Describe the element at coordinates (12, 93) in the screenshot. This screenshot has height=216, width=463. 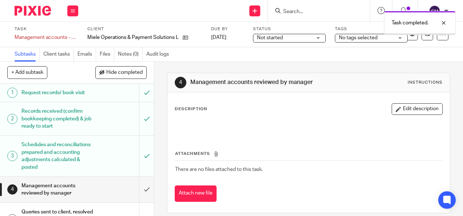
I see `div: 1` at that location.